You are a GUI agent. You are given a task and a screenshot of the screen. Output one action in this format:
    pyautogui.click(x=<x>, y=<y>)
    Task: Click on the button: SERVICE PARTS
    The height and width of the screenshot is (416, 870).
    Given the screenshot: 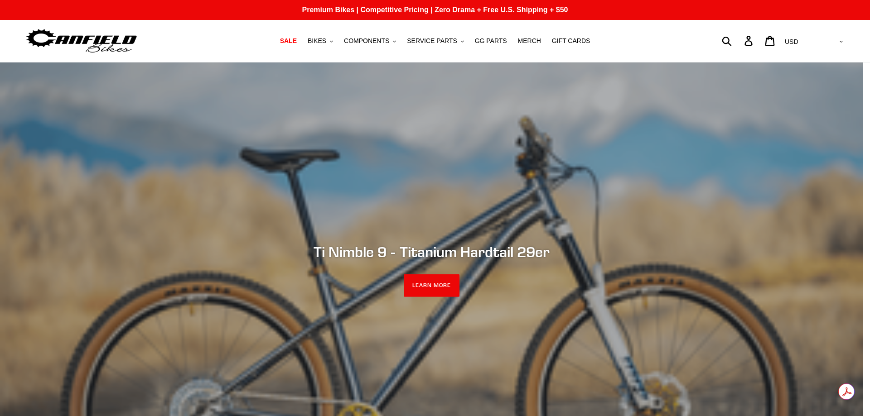 What is the action you would take?
    pyautogui.click(x=435, y=41)
    